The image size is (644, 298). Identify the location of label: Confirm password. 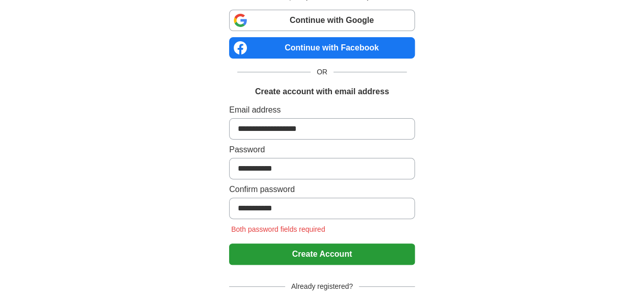
(322, 190).